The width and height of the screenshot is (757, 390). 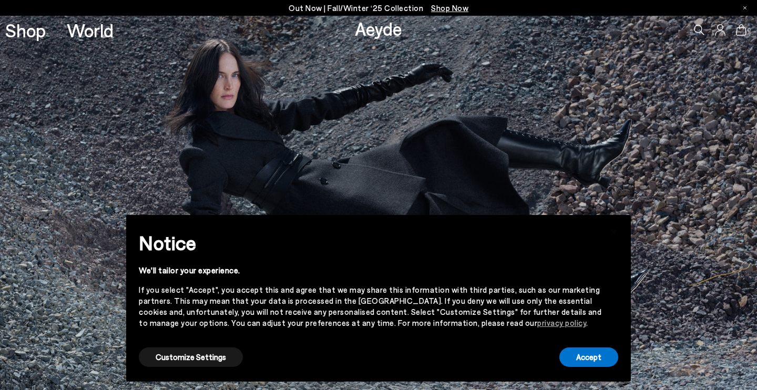 What do you see at coordinates (379, 28) in the screenshot?
I see `a: Aeyde` at bounding box center [379, 28].